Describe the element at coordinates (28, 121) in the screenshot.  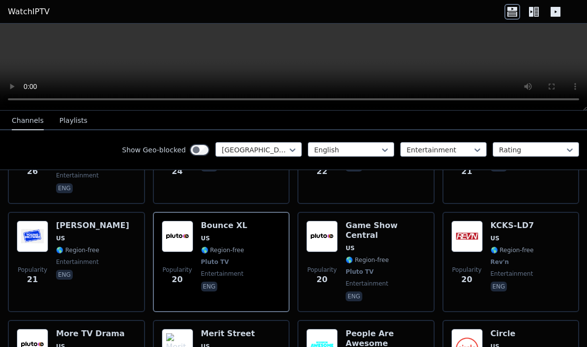
I see `button: Channels` at that location.